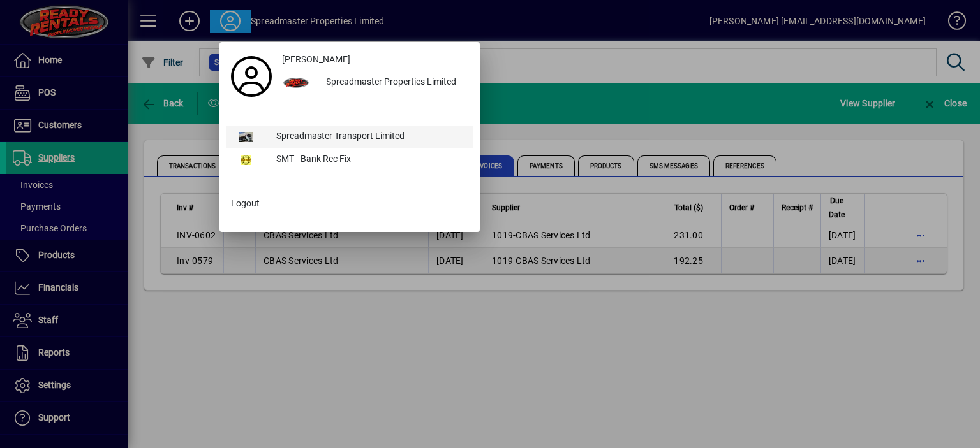 This screenshot has height=448, width=980. What do you see at coordinates (369, 137) in the screenshot?
I see `div: Spreadmaster Transport Limited` at bounding box center [369, 137].